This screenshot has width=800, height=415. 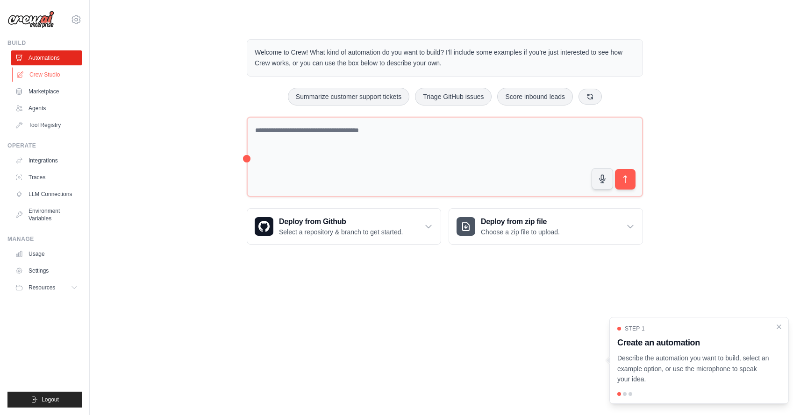 What do you see at coordinates (46, 161) in the screenshot?
I see `a: Integrations` at bounding box center [46, 161].